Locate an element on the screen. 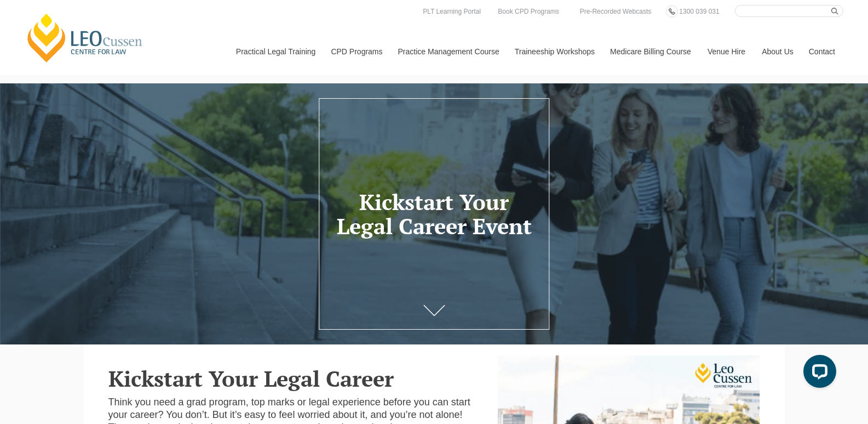 The width and height of the screenshot is (868, 424). a: Book CPD Programs is located at coordinates (528, 11).